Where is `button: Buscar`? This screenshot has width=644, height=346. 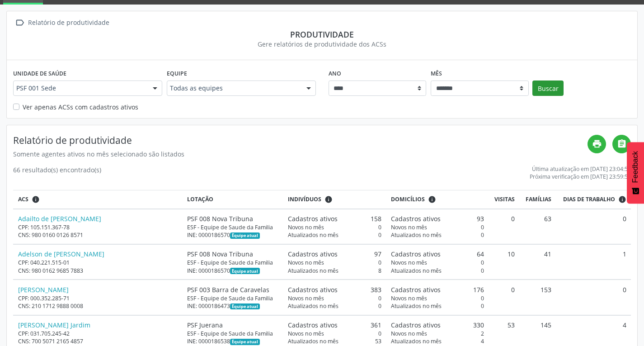
button: Buscar is located at coordinates (548, 88).